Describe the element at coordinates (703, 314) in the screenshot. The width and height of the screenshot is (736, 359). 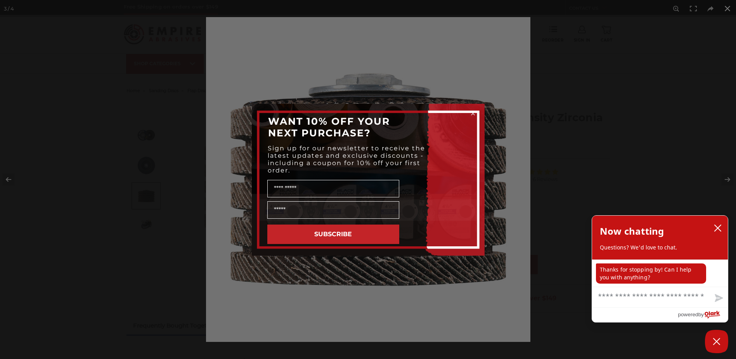
I see `a: Powered by Olark` at that location.